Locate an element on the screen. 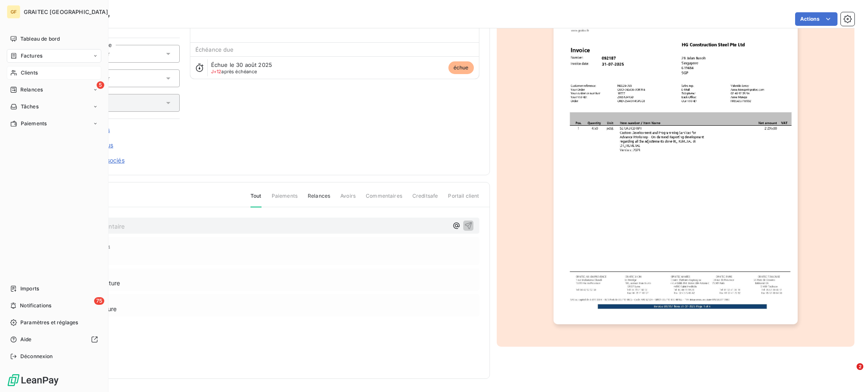 This screenshot has width=868, height=392. a: Aide is located at coordinates (54, 340).